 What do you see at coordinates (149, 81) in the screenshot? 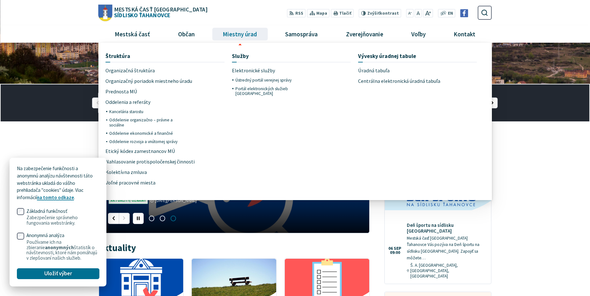
I see `span: Organizačný poriadok miestneho úradu` at bounding box center [149, 81].